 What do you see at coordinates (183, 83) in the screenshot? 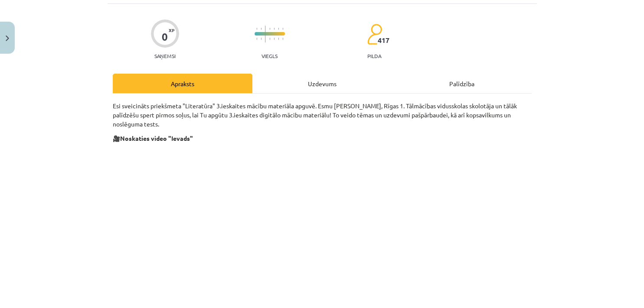
I see `div: Apraksts` at bounding box center [183, 83].